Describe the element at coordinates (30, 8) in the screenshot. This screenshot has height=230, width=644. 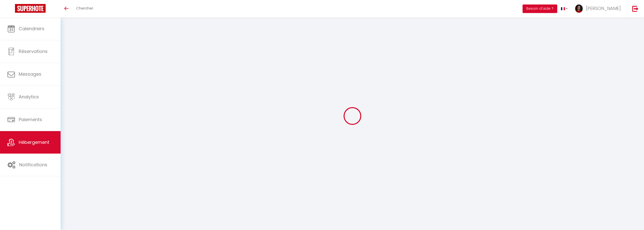
I see `img: Super Booking` at that location.